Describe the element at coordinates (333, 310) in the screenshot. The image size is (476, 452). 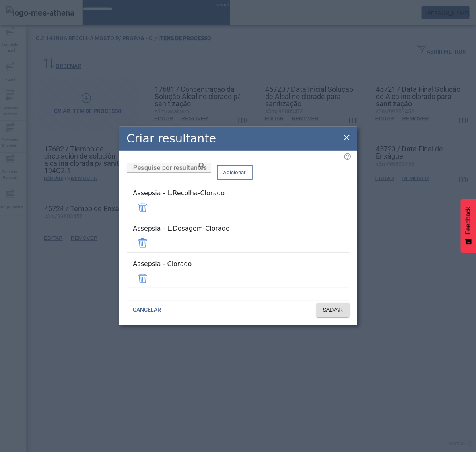
I see `span: SALVAR` at that location.